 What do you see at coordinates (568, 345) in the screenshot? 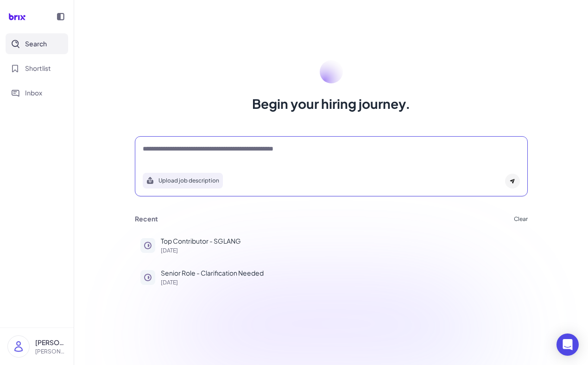
I see `div: Open Intercom Messenger` at bounding box center [568, 345].